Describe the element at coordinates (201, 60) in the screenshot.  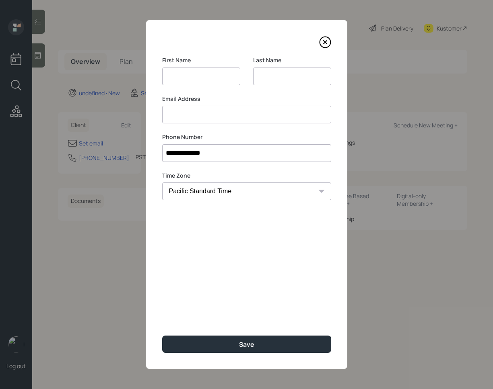
I see `label: First Name` at that location.